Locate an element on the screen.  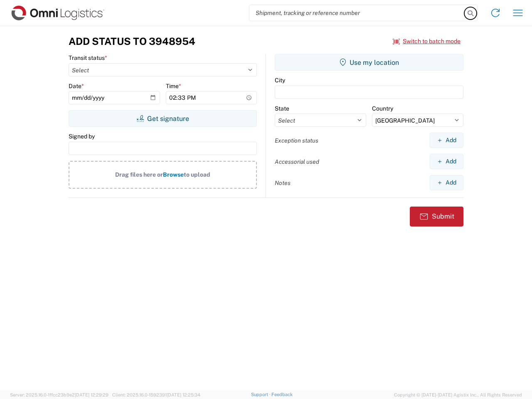
span: Server: 2025.16.0-1ffcc23b9e2 is located at coordinates (59, 395).